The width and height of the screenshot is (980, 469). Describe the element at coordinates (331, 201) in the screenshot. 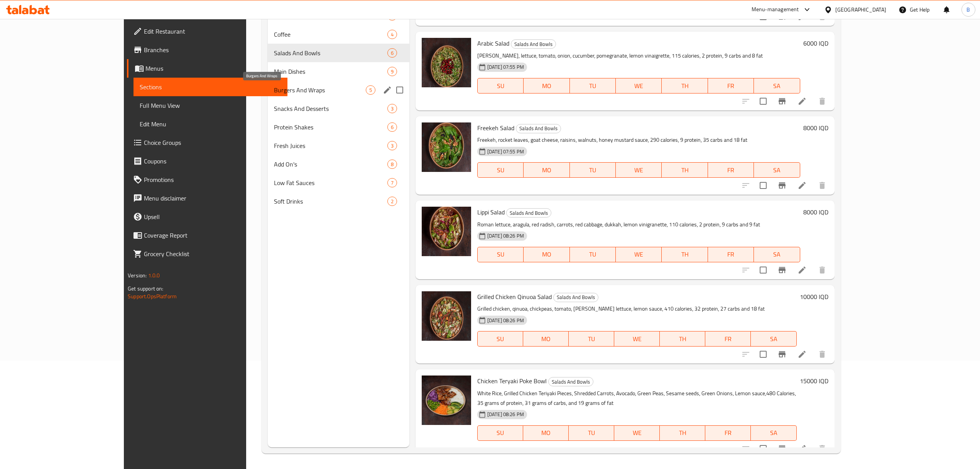

I see `span: Soft Drinks` at that location.